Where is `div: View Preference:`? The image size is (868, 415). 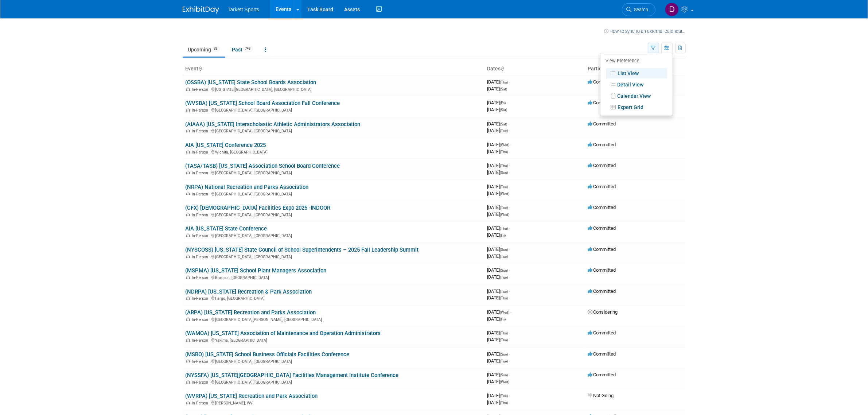
div: View Preference: is located at coordinates (636, 61).